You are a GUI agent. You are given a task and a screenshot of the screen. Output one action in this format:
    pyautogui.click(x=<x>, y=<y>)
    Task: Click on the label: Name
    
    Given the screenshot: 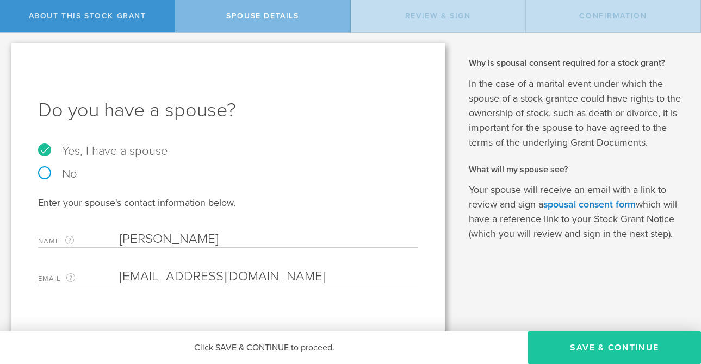 What is the action you would take?
    pyautogui.click(x=79, y=241)
    